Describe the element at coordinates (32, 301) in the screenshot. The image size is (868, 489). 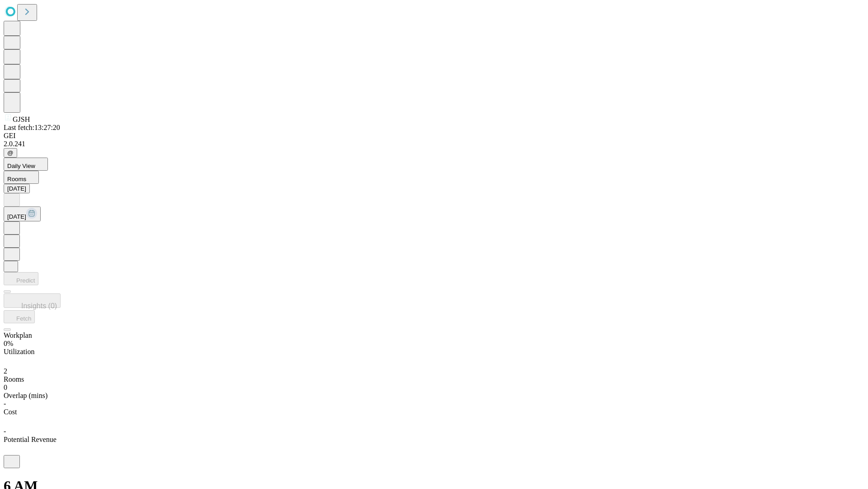
I see `button: Insights (0)` at that location.